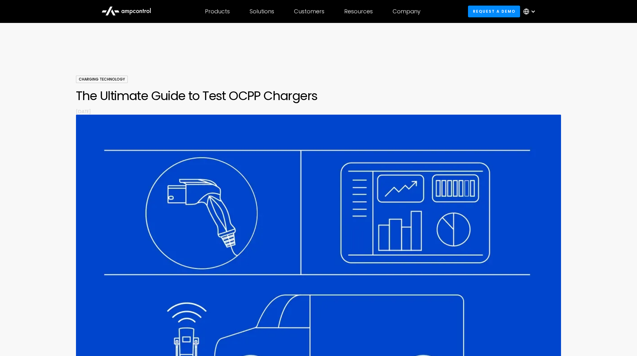  Describe the element at coordinates (102, 79) in the screenshot. I see `div: Charging Technology` at that location.